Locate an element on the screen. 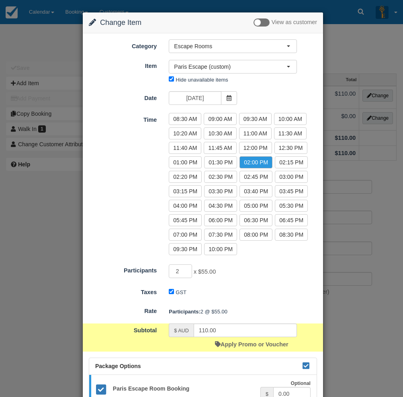 This screenshot has width=403, height=397. label: 10:00 AM is located at coordinates (290, 119).